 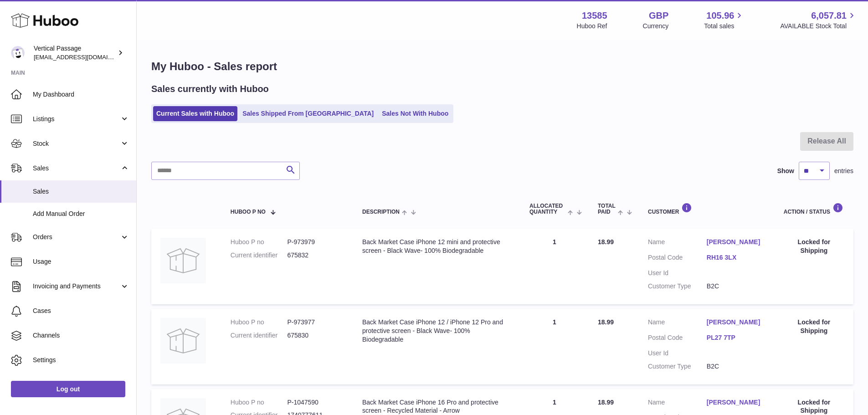 I want to click on span: 105.96, so click(x=720, y=16).